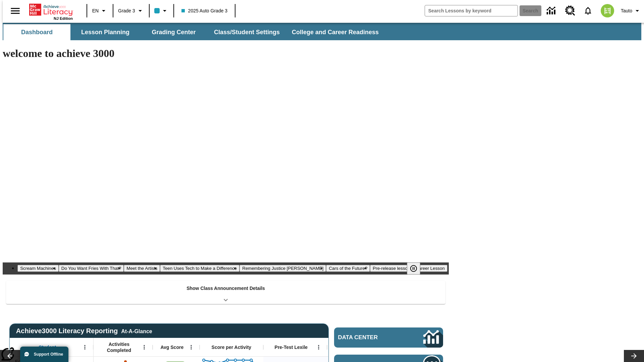  Describe the element at coordinates (172, 347) in the screenshot. I see `span: Avg Score` at that location.